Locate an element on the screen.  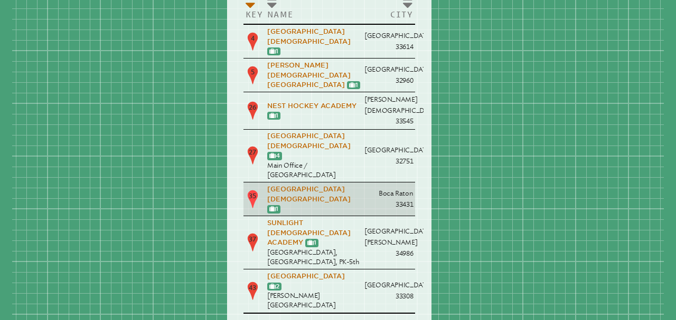
p: 26 is located at coordinates (252, 111).